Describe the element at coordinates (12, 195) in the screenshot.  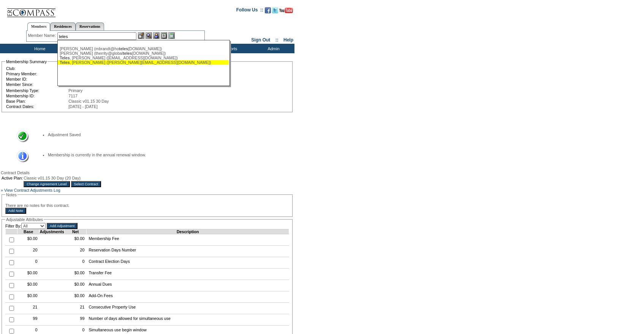
I see `legend: Notes` at that location.